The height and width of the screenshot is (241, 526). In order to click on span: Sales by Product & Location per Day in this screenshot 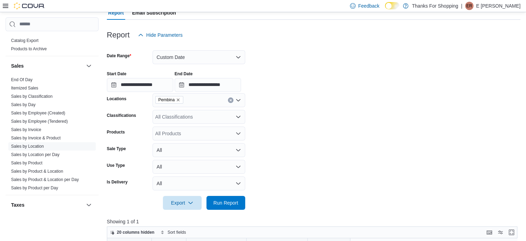, I will do `click(45, 179)`.